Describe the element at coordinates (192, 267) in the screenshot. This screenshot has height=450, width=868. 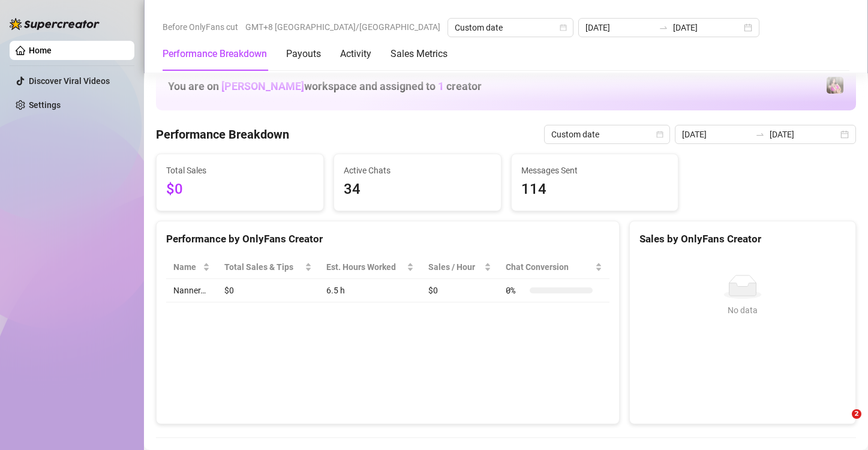
I see `th: Name` at that location.